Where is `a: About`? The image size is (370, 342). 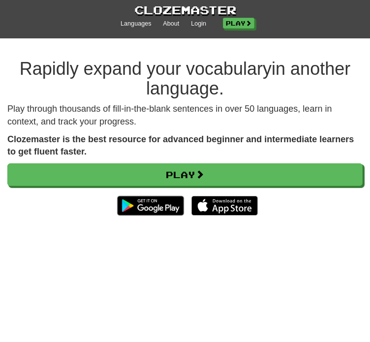 a: About is located at coordinates (171, 24).